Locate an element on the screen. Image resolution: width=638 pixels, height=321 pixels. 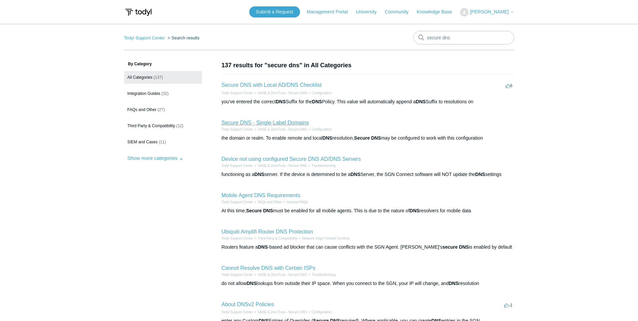
em: secure DNS is located at coordinates (456, 247).